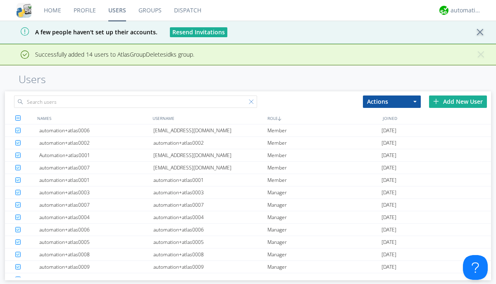 The height and width of the screenshot is (284, 496). I want to click on span: Successfully added 14 users to AtlasGroupDeletesidks group., so click(100, 54).